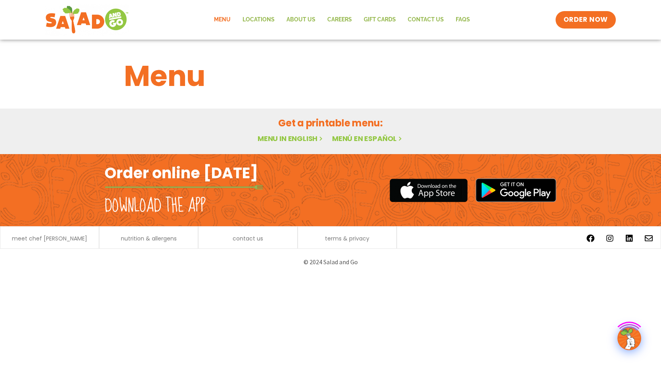 The image size is (661, 370). Describe the element at coordinates (428, 190) in the screenshot. I see `img: appstore` at that location.